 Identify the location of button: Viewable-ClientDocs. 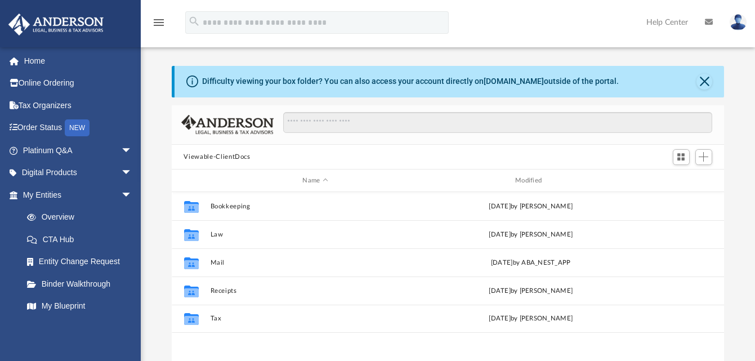
(217, 157).